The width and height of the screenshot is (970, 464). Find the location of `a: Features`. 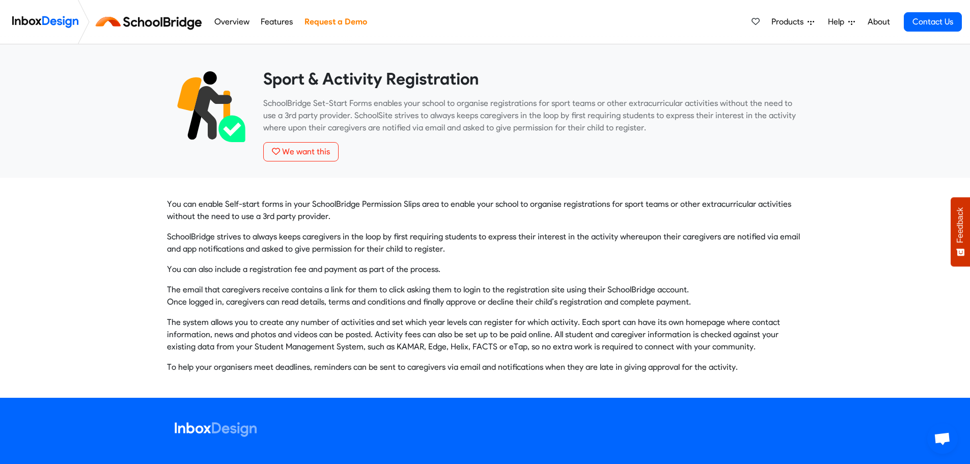

a: Features is located at coordinates (277, 22).